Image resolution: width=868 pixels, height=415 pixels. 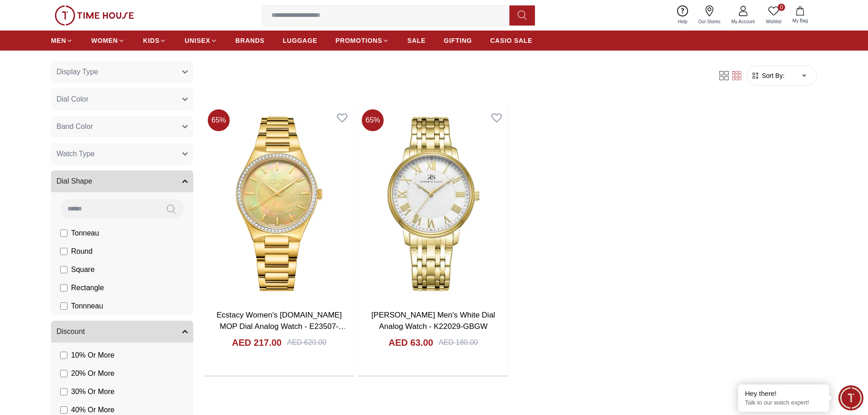 I want to click on input: Square, so click(x=64, y=270).